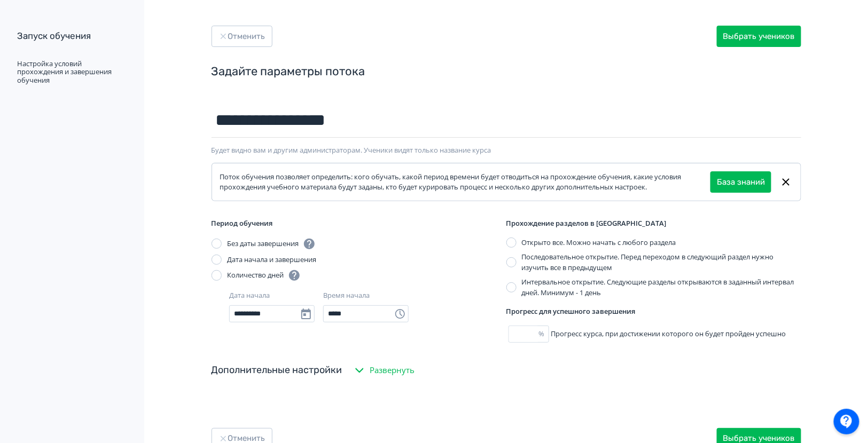 The image size is (868, 443). What do you see at coordinates (654, 335) in the screenshot?
I see `div: Прогресс курса, при достижении которого он будет пройден успешно` at bounding box center [654, 335].